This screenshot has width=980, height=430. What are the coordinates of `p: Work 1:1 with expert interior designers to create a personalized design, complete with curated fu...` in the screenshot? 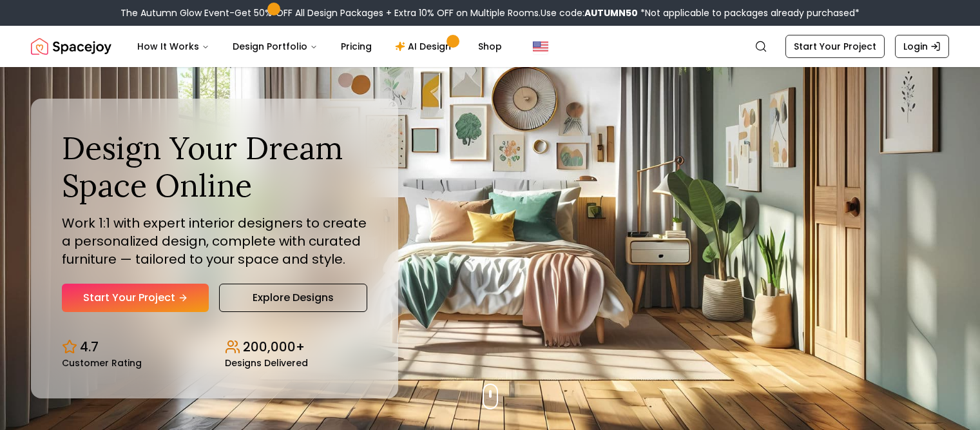 It's located at (215, 241).